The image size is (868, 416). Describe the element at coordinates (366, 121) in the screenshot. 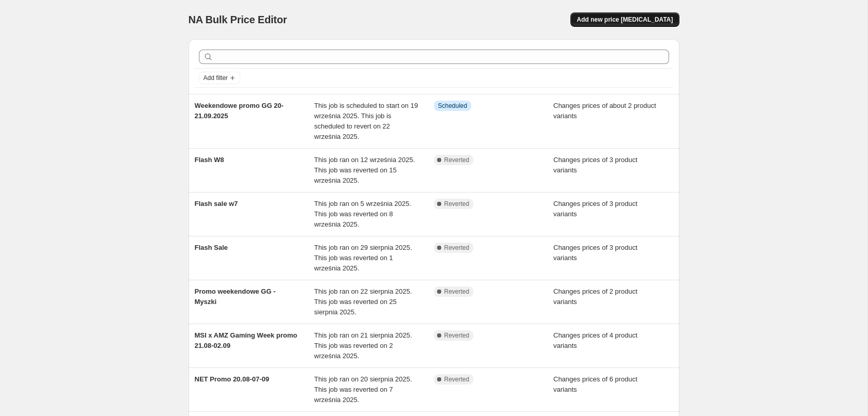

I see `span: This job is scheduled to start on 19 września 2025. This job is scheduled to revert on 22 wrześni...` at that location.